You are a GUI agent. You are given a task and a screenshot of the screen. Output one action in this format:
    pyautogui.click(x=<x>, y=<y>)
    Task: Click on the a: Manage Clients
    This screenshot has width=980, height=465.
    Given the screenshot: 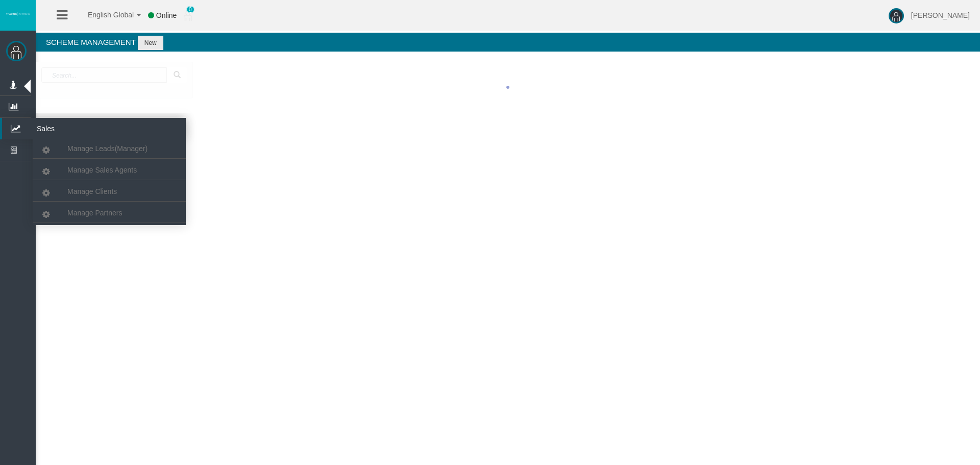 What is the action you would take?
    pyautogui.click(x=109, y=191)
    